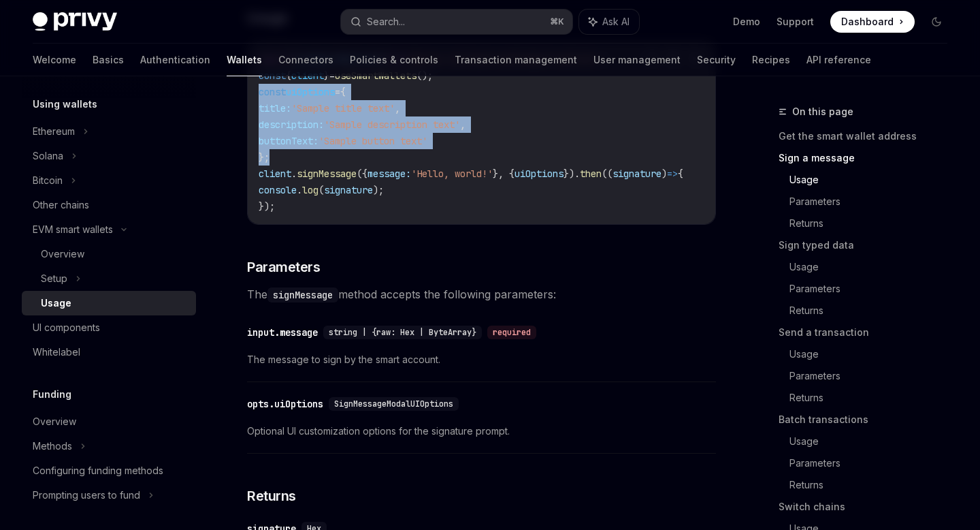 The height and width of the screenshot is (530, 980). What do you see at coordinates (868, 136) in the screenshot?
I see `a: Get the smart wallet address` at bounding box center [868, 136].